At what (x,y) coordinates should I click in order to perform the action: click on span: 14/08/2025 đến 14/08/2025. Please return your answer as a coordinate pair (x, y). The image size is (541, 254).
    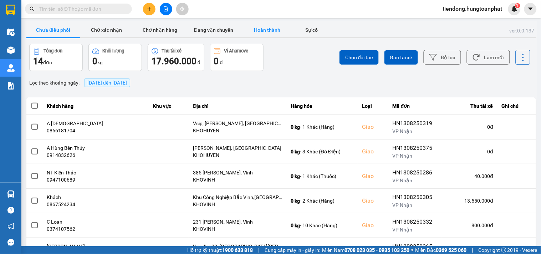
    Looking at the image, I should click on (107, 83).